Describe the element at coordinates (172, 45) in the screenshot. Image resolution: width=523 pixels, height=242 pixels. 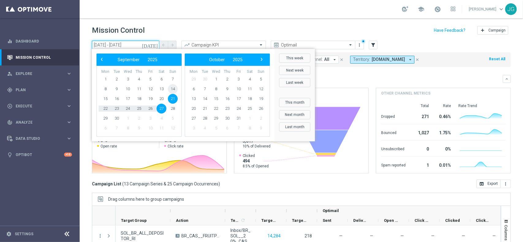
I see `i: arrow_forward` at that location.